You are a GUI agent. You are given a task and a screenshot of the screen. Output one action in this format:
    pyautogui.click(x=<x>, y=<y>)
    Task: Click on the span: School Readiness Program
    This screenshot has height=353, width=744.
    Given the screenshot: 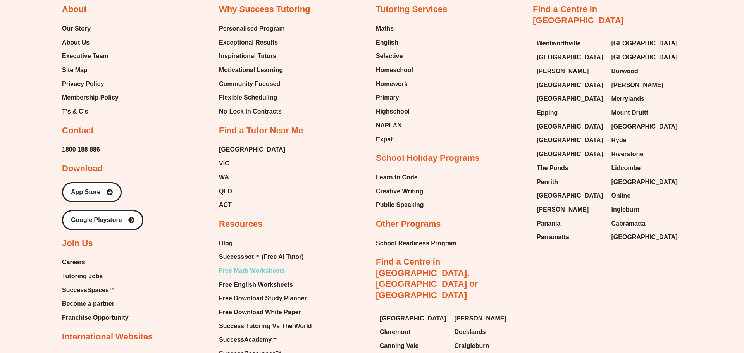 What is the action you would take?
    pyautogui.click(x=416, y=243)
    